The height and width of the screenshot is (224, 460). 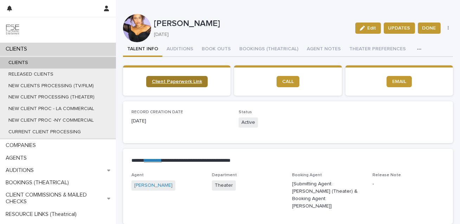 What do you see at coordinates (51, 109) in the screenshot?
I see `p: NEW CLIENT PROC - LA COMMERCIAL` at bounding box center [51, 109].